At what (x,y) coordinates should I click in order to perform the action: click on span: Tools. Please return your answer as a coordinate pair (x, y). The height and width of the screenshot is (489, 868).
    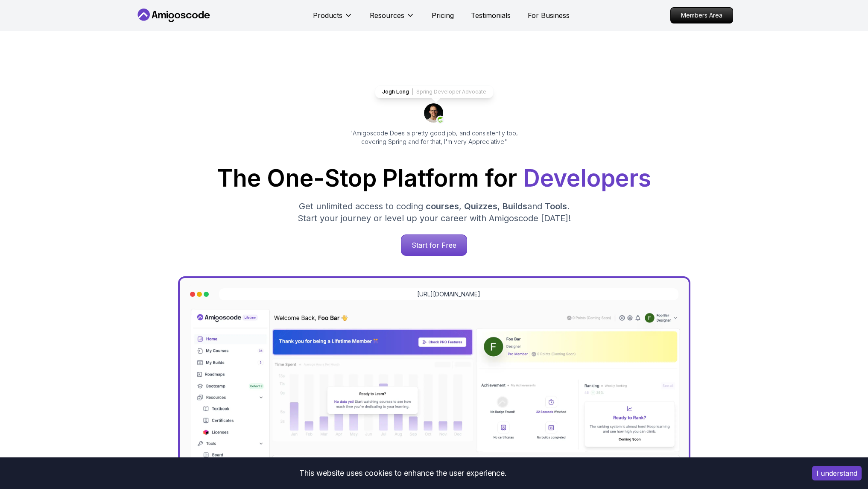
    Looking at the image, I should click on (556, 206).